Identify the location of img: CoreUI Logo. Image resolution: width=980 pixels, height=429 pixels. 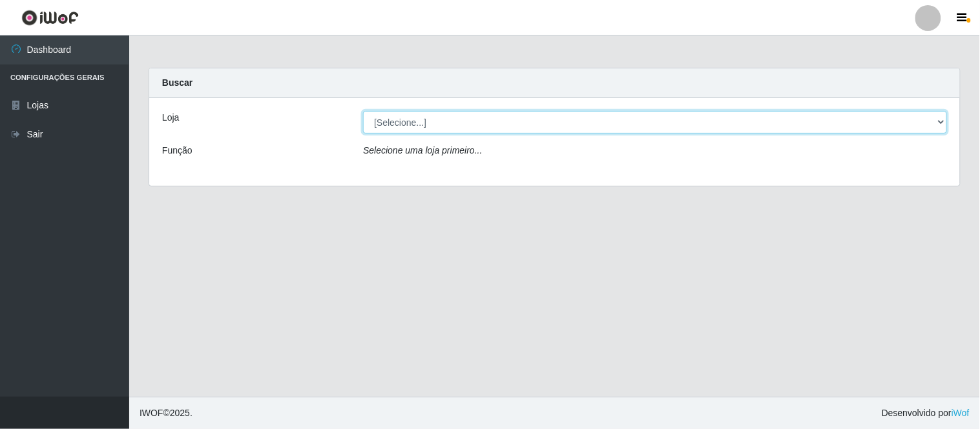
(49, 17).